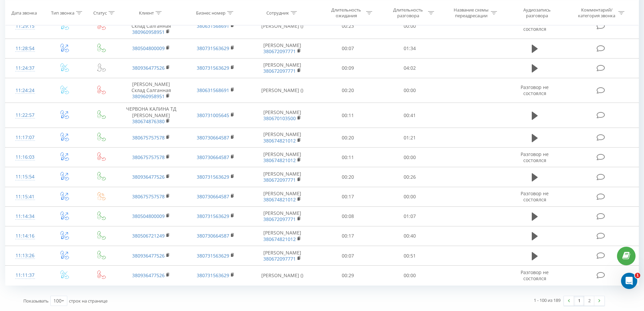  I want to click on div: Комментарий/категория звонка, so click(597, 13).